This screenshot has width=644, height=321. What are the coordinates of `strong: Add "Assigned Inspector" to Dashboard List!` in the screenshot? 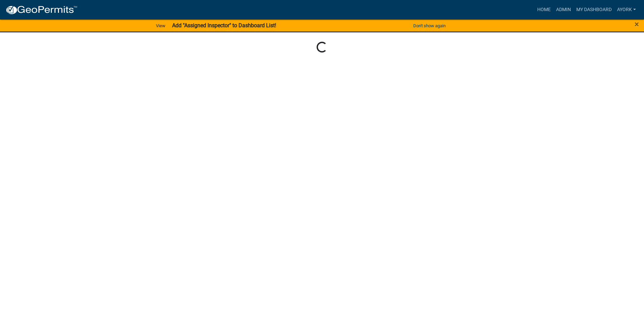 It's located at (224, 25).